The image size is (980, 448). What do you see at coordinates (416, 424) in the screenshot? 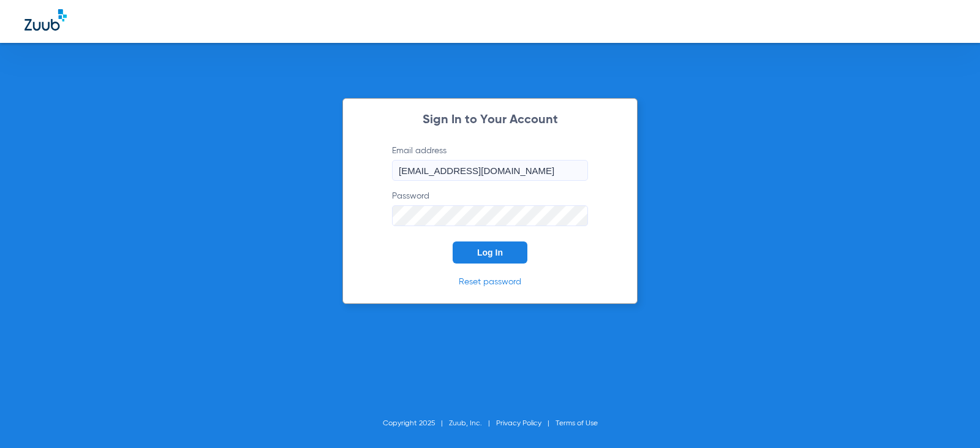
I see `li: Copyright 2025` at bounding box center [416, 424].